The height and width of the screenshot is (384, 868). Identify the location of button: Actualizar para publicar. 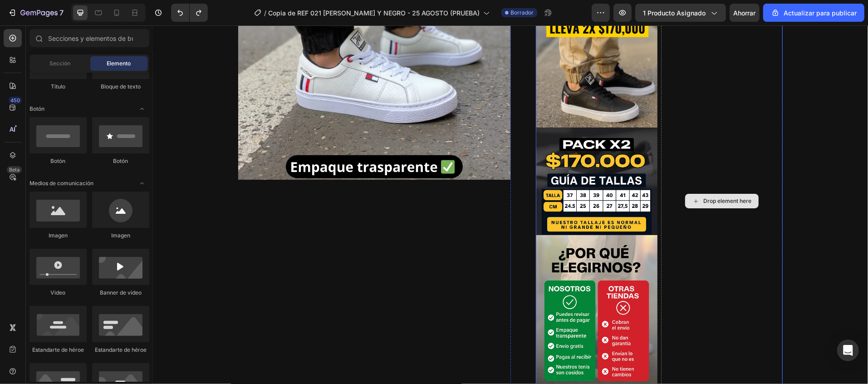
(813, 13).